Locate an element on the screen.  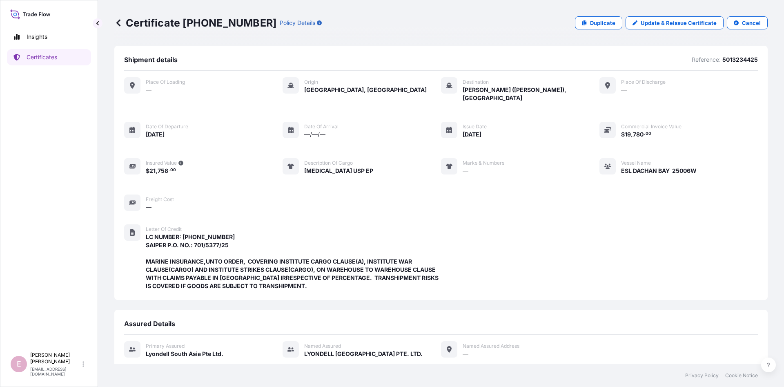
p: Insights is located at coordinates (37, 37).